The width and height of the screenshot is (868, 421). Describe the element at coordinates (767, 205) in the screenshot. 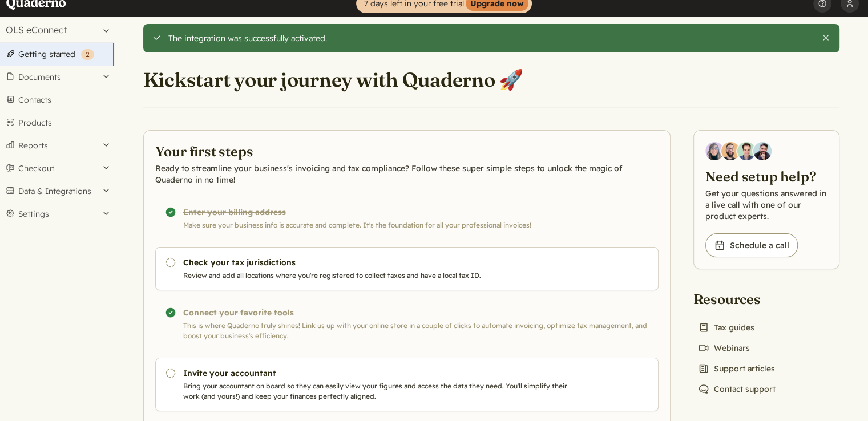

I see `p: Get your questions answered in a live call with one of our product experts.` at that location.